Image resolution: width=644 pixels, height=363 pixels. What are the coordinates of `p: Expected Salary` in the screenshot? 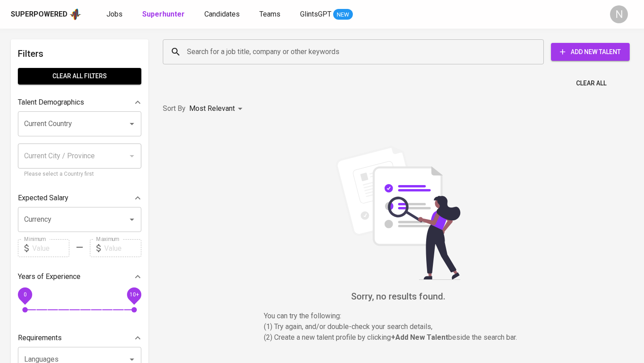 It's located at (43, 198).